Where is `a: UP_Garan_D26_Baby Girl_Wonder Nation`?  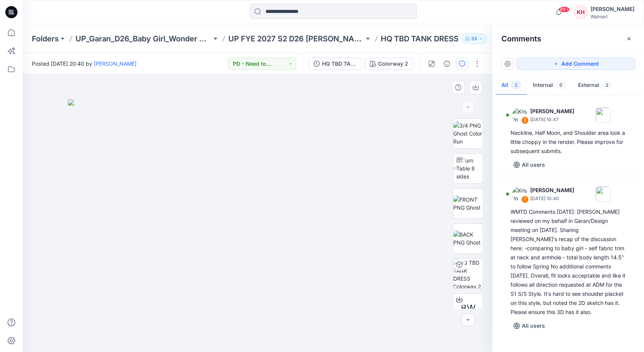
a: UP_Garan_D26_Baby Girl_Wonder Nation is located at coordinates (143, 39).